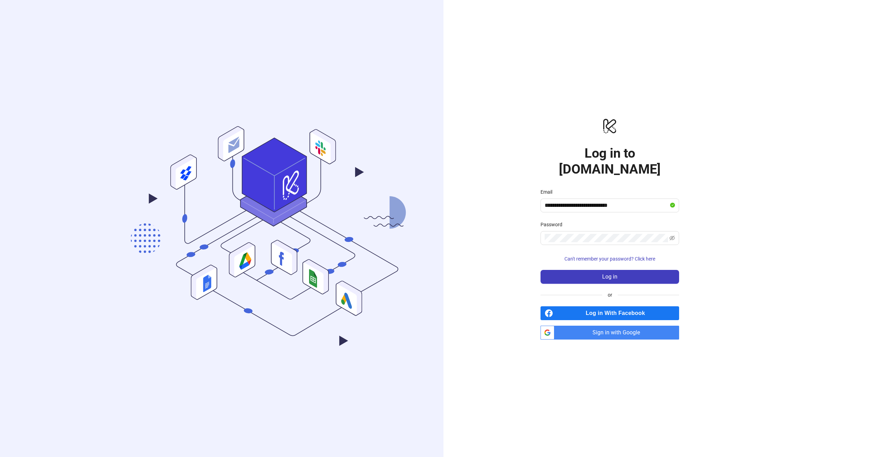  I want to click on input: Password, so click(607, 238).